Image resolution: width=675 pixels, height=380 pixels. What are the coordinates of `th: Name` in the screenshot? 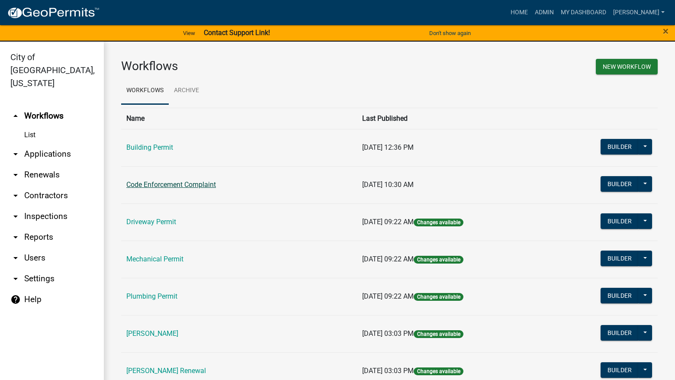 It's located at (239, 118).